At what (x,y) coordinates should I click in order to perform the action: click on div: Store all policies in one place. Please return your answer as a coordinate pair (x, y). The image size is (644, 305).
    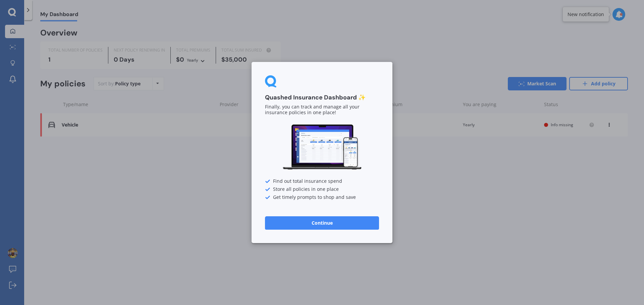
    Looking at the image, I should click on (322, 190).